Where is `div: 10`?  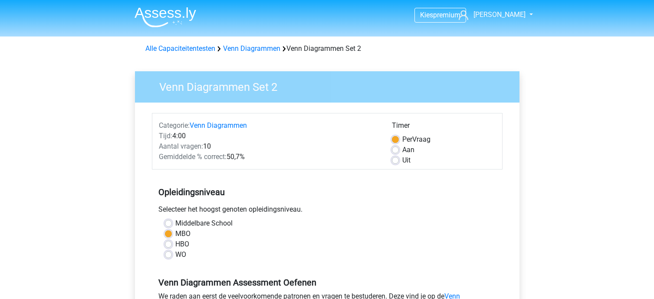 div: 10 is located at coordinates (269, 146).